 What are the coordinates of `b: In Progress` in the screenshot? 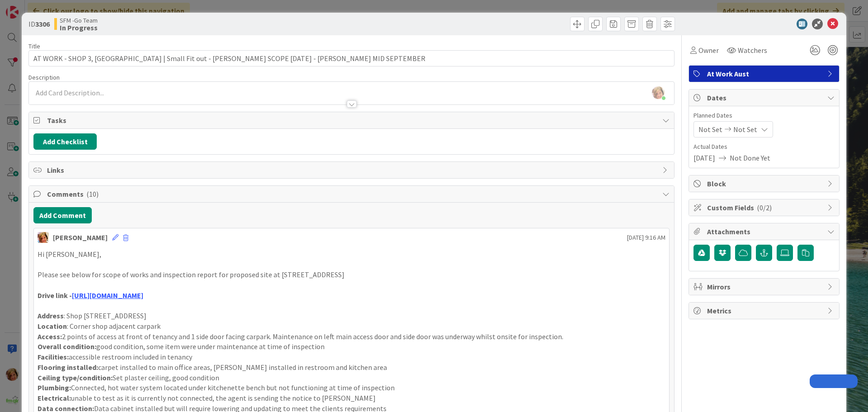 It's located at (78, 28).